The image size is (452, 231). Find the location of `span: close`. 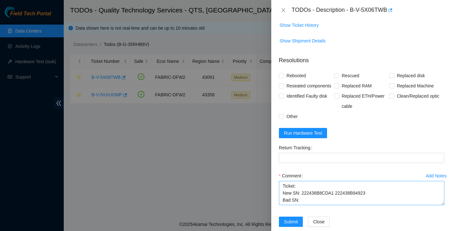

span: close is located at coordinates (283, 10).